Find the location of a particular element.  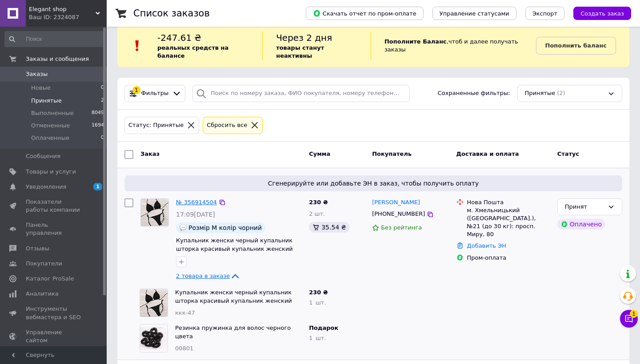

a: Создать заказ is located at coordinates (598, 13).